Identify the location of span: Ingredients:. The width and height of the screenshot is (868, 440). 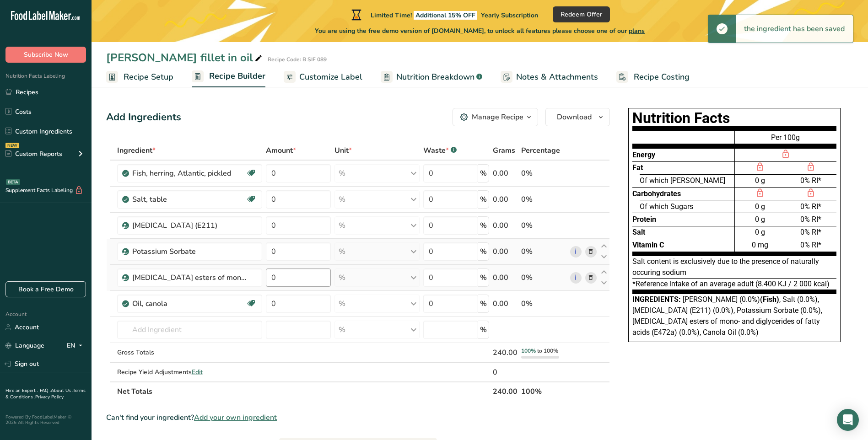
(657, 299).